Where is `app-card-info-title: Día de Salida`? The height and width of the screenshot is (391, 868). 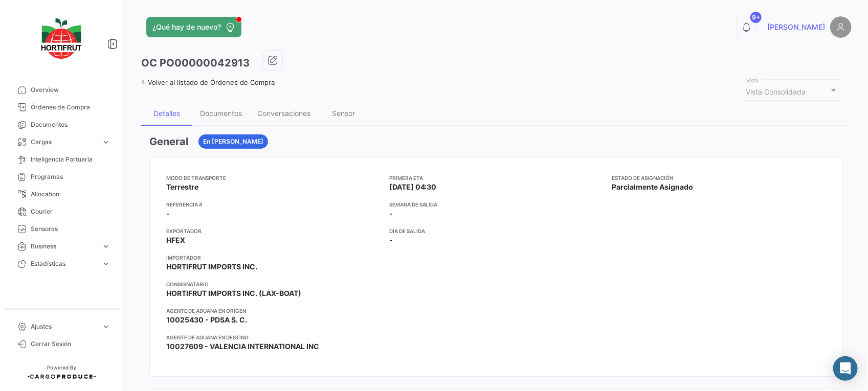 app-card-info-title: Día de Salida is located at coordinates (496, 231).